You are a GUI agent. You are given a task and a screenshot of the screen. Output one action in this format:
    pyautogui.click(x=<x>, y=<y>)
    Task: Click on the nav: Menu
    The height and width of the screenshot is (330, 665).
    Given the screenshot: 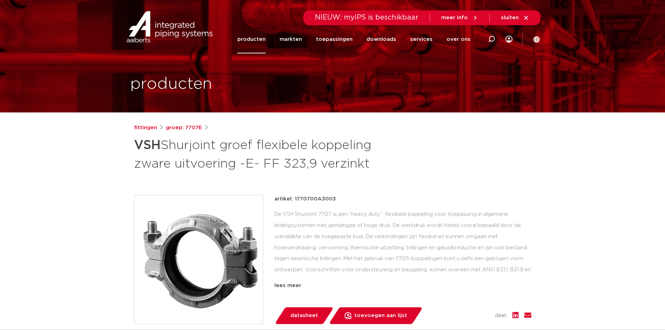 What is the action you would take?
    pyautogui.click(x=354, y=39)
    